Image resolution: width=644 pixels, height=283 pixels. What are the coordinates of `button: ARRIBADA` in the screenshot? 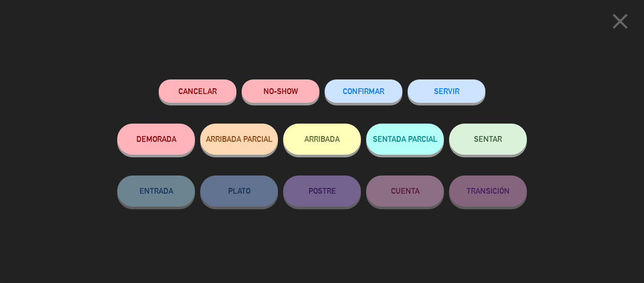 It's located at (322, 139).